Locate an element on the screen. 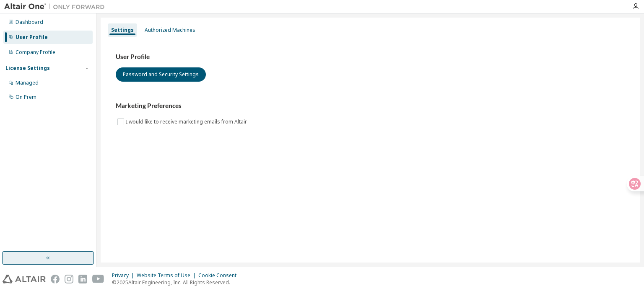 The image size is (644, 291). div: Authorized Machines is located at coordinates (170, 30).